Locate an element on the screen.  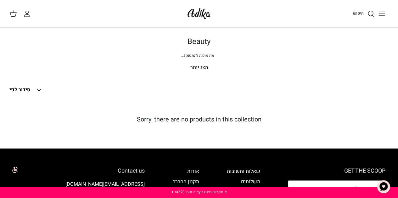
span: סידור לפי is located at coordinates (20, 90).